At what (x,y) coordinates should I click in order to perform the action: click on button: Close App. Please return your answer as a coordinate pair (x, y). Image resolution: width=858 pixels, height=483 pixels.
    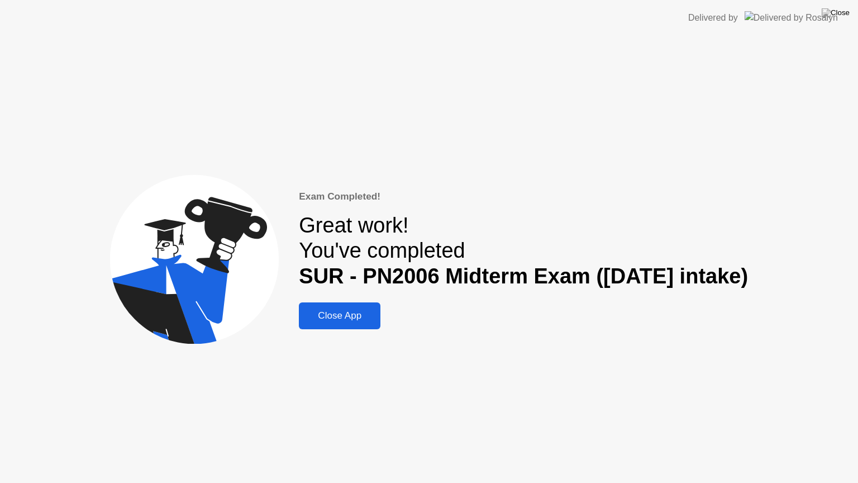
    Looking at the image, I should click on (340, 316).